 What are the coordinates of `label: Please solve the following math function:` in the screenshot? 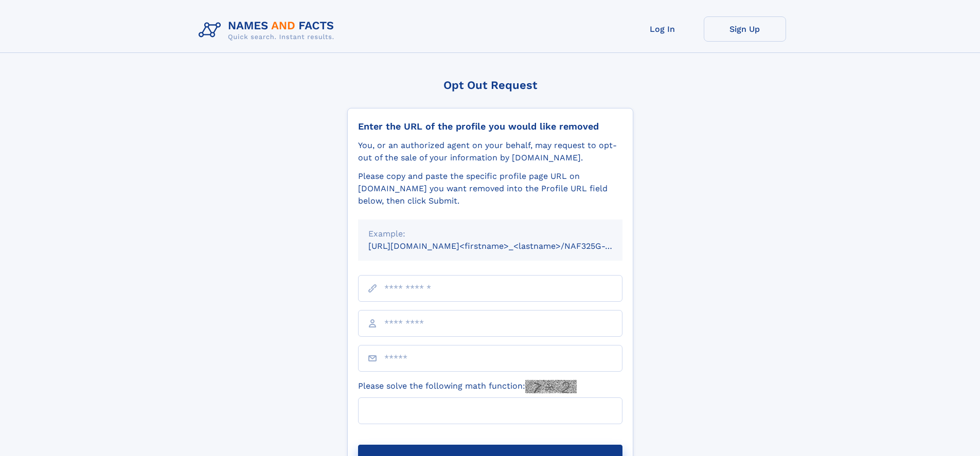 It's located at (467, 387).